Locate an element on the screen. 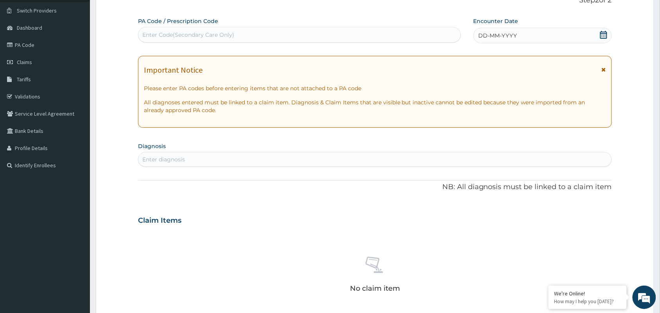 The height and width of the screenshot is (313, 660). label: Encounter Date is located at coordinates (496, 21).